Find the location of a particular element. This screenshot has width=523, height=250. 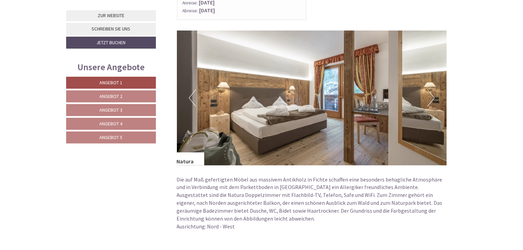

p: Die auf Maß gefertigten Möbel aus massivem Antikholz in Fichte schaffen eine besonders behagliche... is located at coordinates (312, 203).